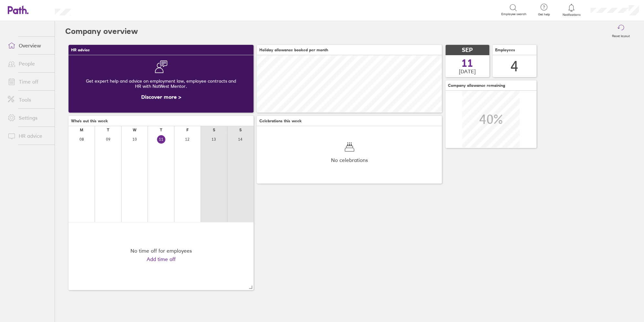  I want to click on a: Settings, so click(28, 118).